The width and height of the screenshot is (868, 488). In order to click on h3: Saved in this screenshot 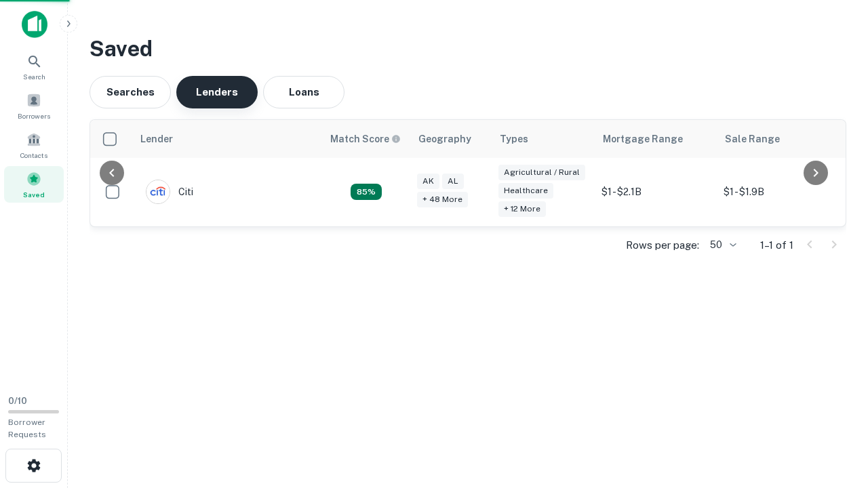, I will do `click(468, 49)`.